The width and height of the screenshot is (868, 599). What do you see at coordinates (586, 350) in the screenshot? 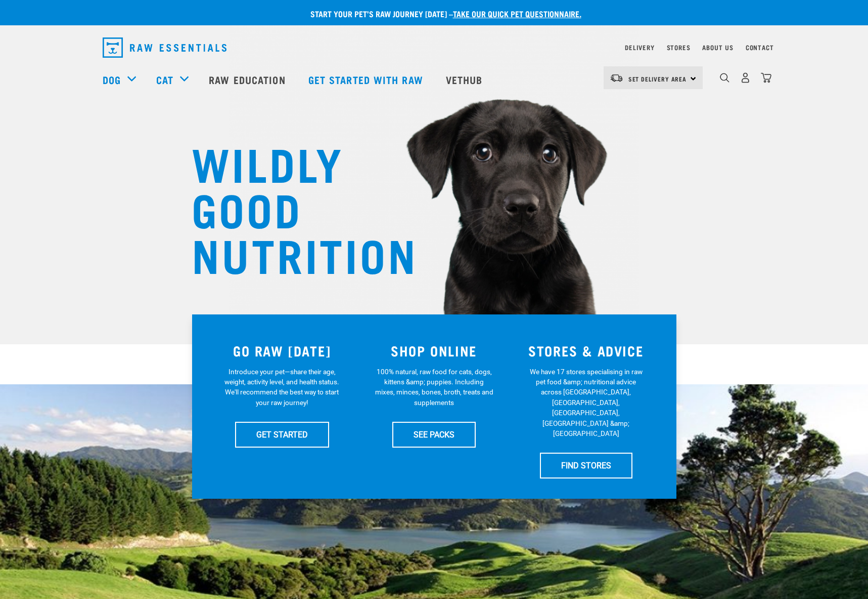
I see `h3: STORES & ADVICE` at bounding box center [586, 350].